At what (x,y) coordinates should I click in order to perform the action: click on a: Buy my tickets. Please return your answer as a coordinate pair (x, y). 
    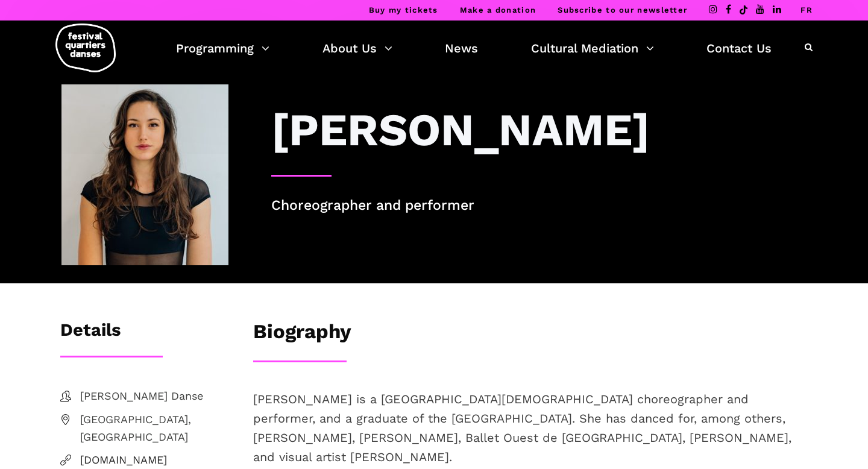
    Looking at the image, I should click on (403, 10).